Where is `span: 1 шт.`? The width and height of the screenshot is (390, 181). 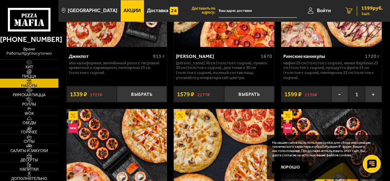 span: 1 шт. is located at coordinates (372, 14).